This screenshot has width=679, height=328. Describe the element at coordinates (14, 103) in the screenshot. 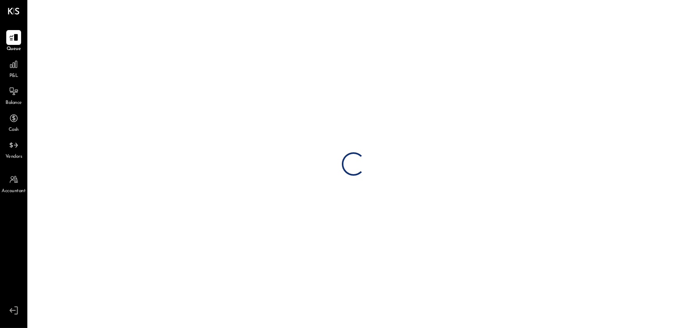

I see `span: Balance` at that location.